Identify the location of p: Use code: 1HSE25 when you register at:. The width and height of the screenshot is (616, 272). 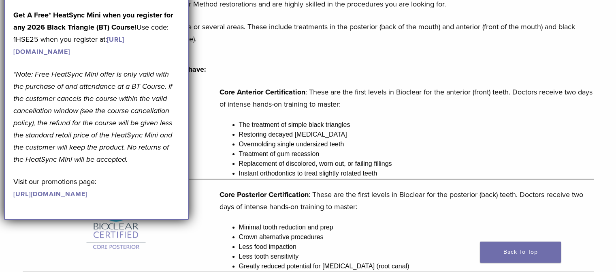
(96, 33).